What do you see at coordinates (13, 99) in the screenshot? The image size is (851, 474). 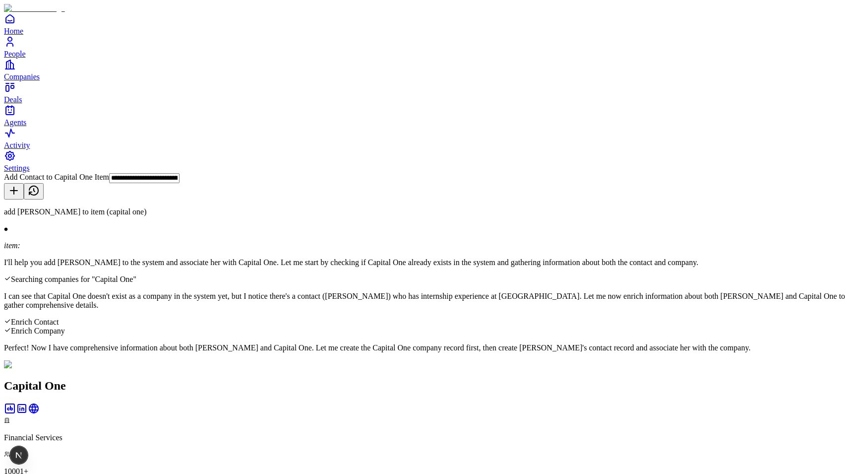 I see `span: Deals` at bounding box center [13, 99].